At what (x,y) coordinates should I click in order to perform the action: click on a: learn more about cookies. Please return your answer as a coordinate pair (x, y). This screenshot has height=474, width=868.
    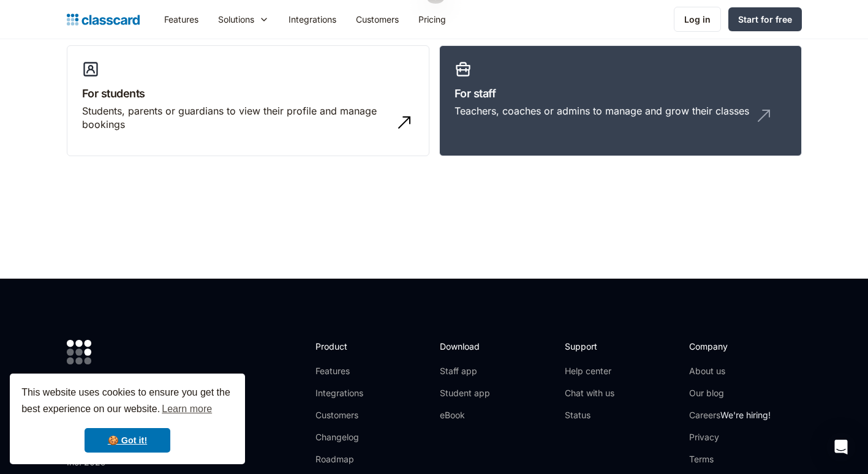
    Looking at the image, I should click on (187, 409).